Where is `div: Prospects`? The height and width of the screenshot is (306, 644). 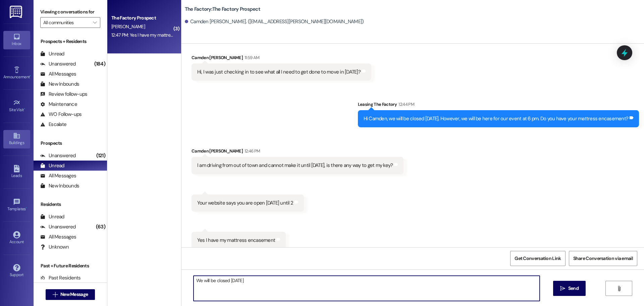 div: Prospects is located at coordinates (70, 143).